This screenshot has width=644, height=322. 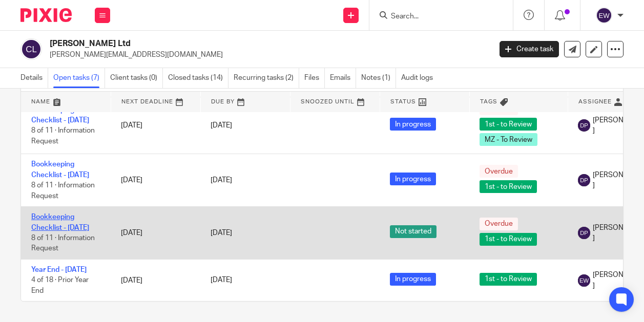 What do you see at coordinates (413, 231) in the screenshot?
I see `span: Not started` at bounding box center [413, 231].